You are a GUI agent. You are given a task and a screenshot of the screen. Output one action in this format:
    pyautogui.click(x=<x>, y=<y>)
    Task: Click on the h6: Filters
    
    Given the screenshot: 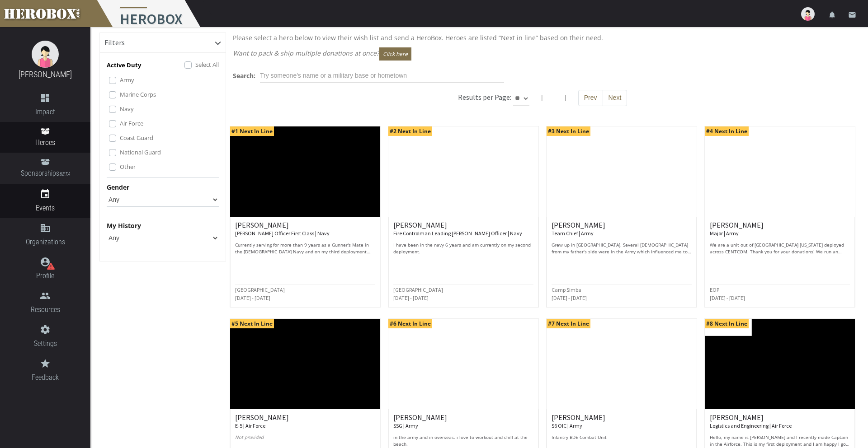 What is the action you would take?
    pyautogui.click(x=115, y=43)
    